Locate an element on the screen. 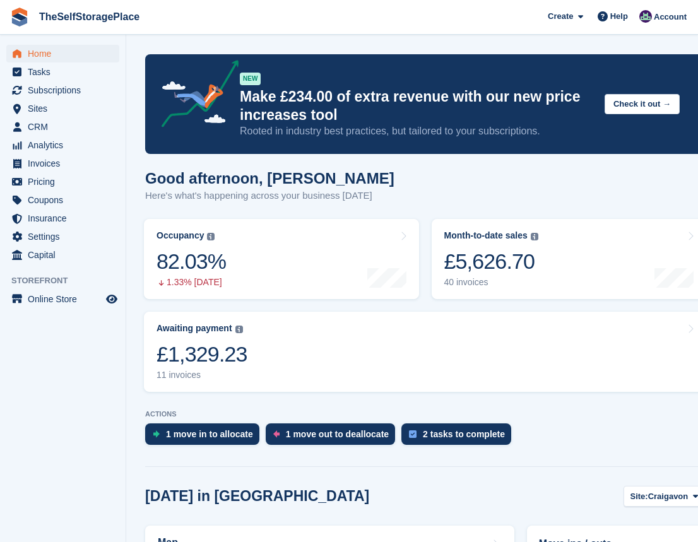 The width and height of the screenshot is (698, 542). span: Subscriptions is located at coordinates (66, 90).